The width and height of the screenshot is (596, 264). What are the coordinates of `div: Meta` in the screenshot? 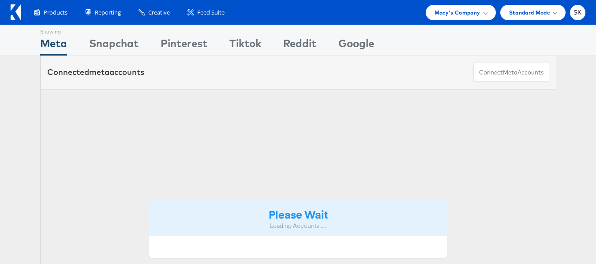 It's located at (53, 45).